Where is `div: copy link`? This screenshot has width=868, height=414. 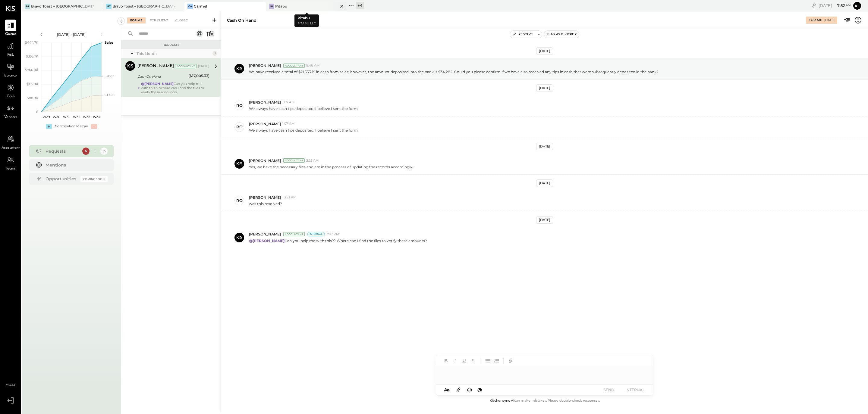 div: copy link is located at coordinates (814, 5).